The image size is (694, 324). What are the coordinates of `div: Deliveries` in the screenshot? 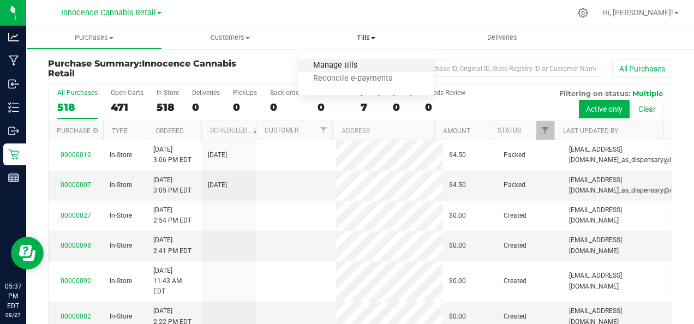 It's located at (206, 93).